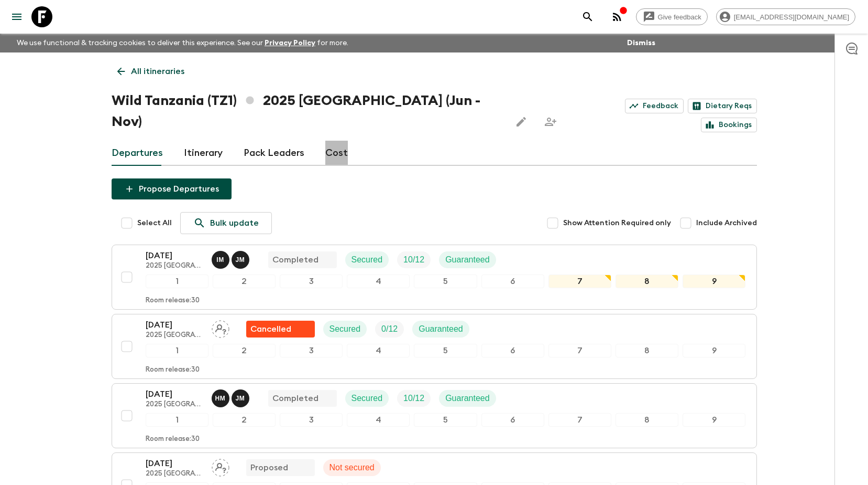 This screenshot has width=868, height=485. Describe the element at coordinates (729, 125) in the screenshot. I see `a: Bookings` at that location.